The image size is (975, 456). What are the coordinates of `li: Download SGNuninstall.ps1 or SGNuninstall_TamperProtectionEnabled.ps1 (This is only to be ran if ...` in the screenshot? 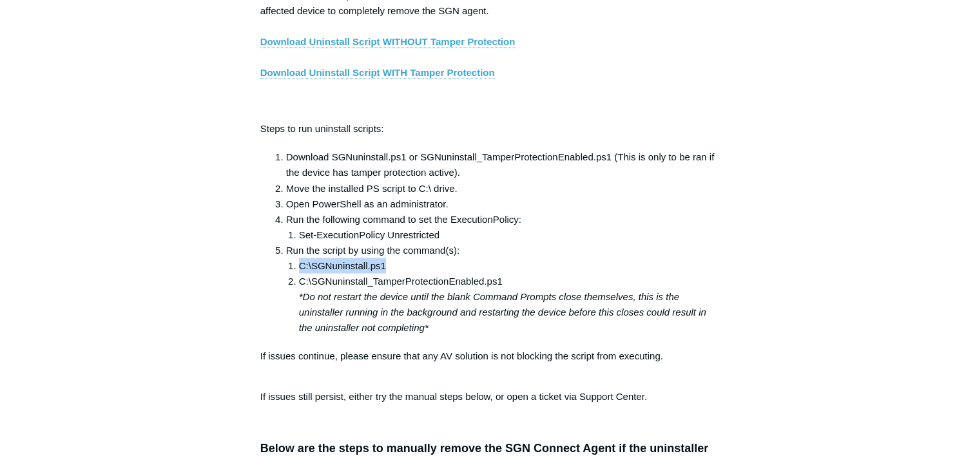 It's located at (501, 165).